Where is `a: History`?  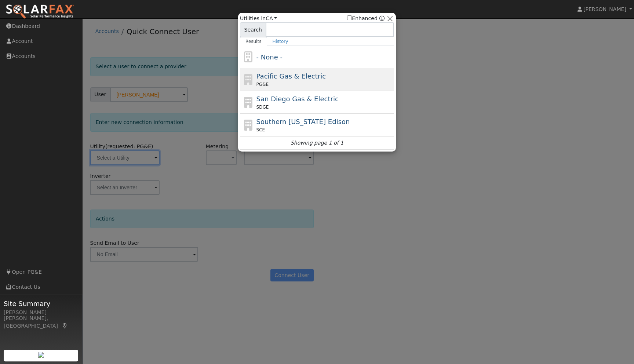 a: History is located at coordinates (280, 42).